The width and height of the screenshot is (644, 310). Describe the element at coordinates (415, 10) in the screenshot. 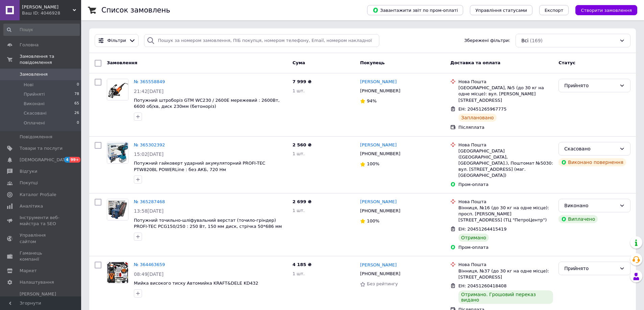

I see `button: Завантажити звіт по пром-оплаті` at that location.